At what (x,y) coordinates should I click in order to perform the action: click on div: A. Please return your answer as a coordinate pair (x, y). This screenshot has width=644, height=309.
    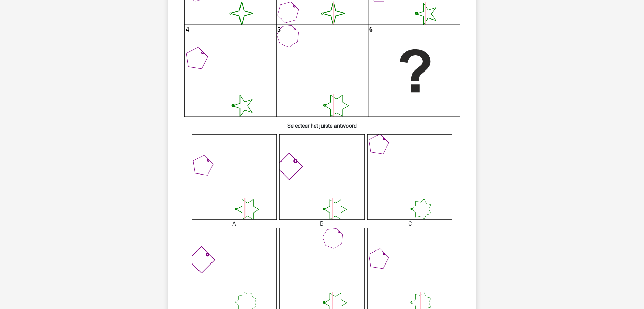
    Looking at the image, I should click on (234, 223).